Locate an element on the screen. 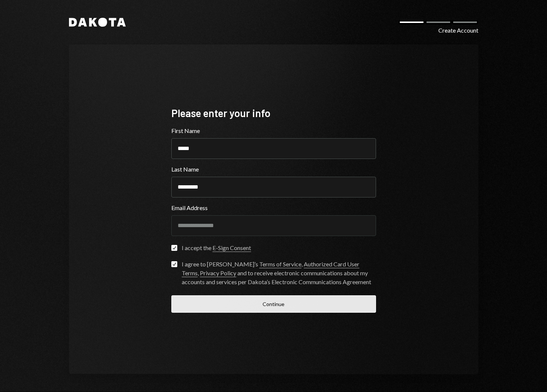 The width and height of the screenshot is (547, 392). div: I accept the is located at coordinates (216, 248).